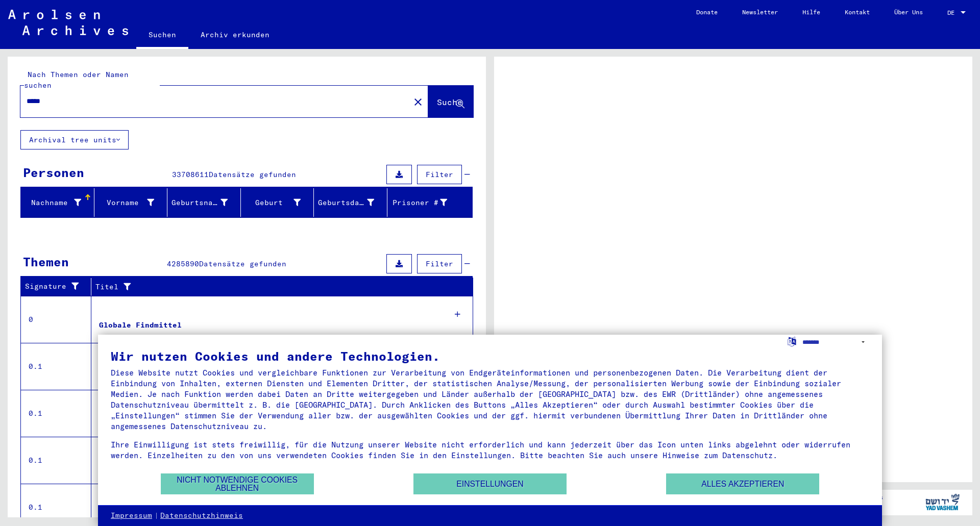  Describe the element at coordinates (490, 450) in the screenshot. I see `div: Ihre Einwilligung ist stets freiwillig, für die Nutzung unserer Website nicht erforderlich und ka...` at that location.